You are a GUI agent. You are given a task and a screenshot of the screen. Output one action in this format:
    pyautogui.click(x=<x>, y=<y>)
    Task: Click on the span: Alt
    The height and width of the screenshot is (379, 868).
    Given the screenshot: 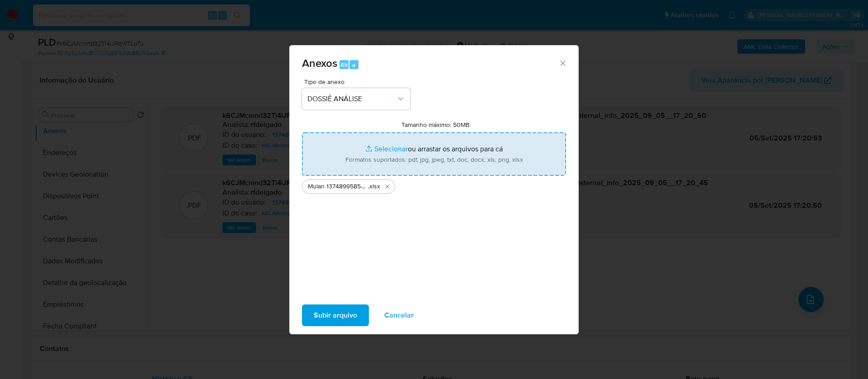 What is the action you would take?
    pyautogui.click(x=344, y=64)
    